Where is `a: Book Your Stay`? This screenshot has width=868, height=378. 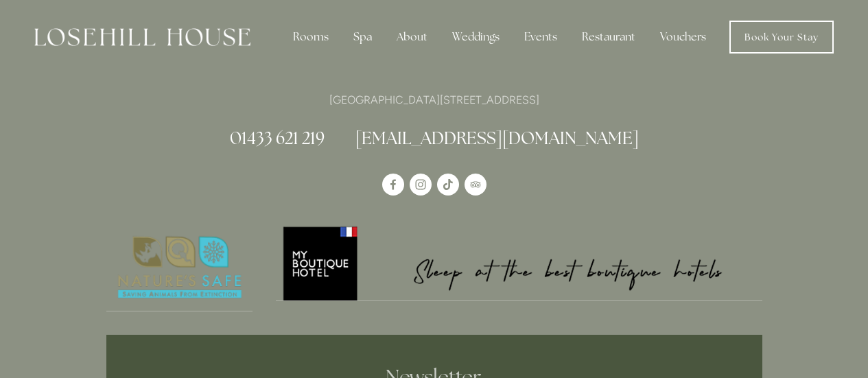 a: Book Your Stay is located at coordinates (781, 37).